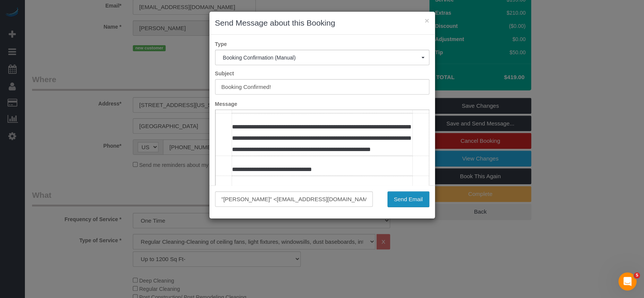 The image size is (644, 298). What do you see at coordinates (322, 87) in the screenshot?
I see `input: Subject` at bounding box center [322, 87].